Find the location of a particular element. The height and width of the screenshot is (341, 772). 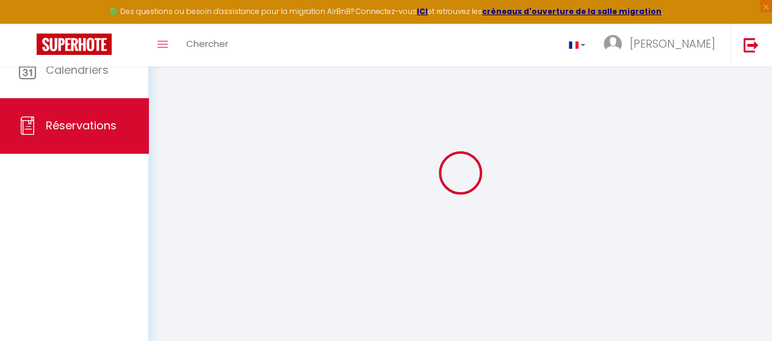

button: Ouvrir le widget de chat LiveChat is located at coordinates (28, 23).